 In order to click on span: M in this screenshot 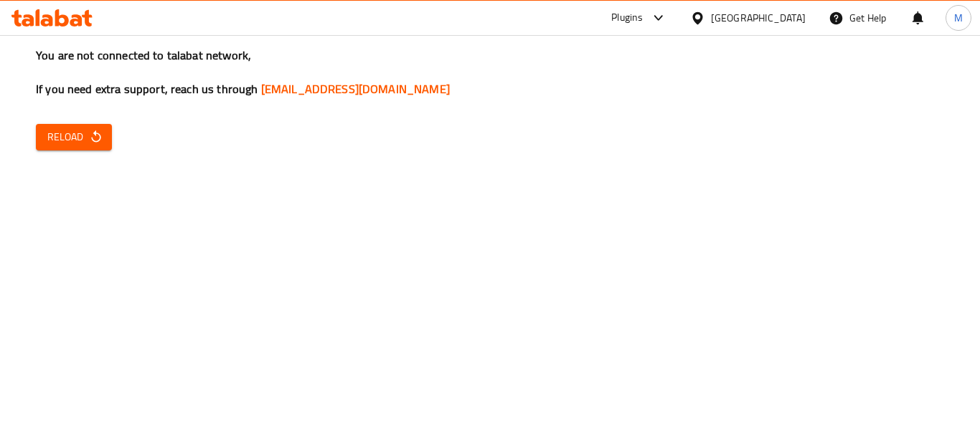, I will do `click(958, 18)`.